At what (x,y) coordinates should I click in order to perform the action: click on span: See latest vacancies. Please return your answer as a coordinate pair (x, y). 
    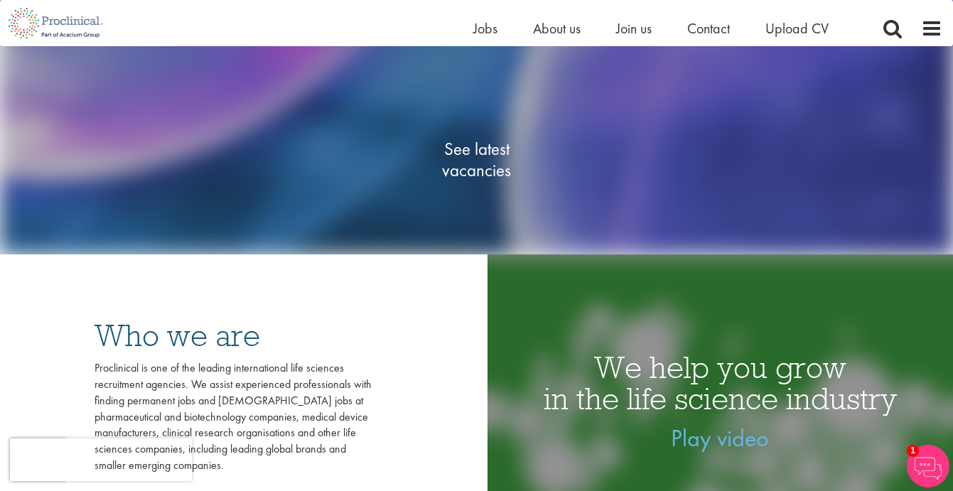
    Looking at the image, I should click on (477, 160).